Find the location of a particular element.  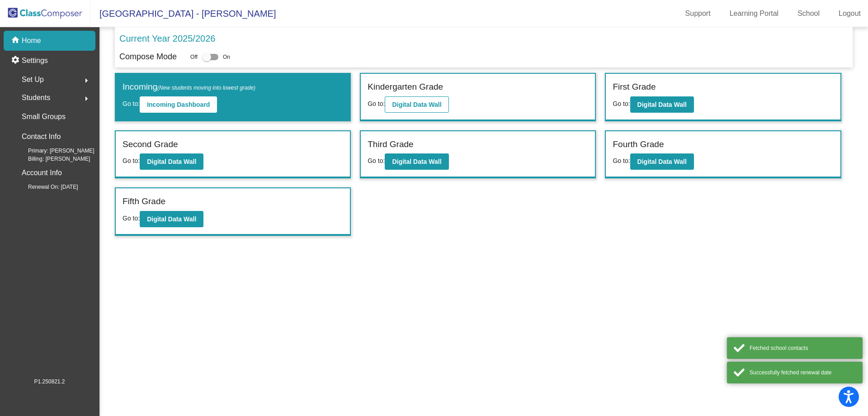

p: Account Info is located at coordinates (42, 173).